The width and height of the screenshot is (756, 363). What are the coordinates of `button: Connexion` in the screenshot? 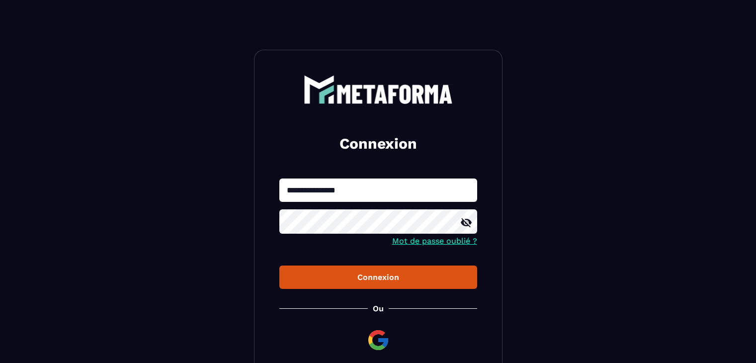 It's located at (378, 277).